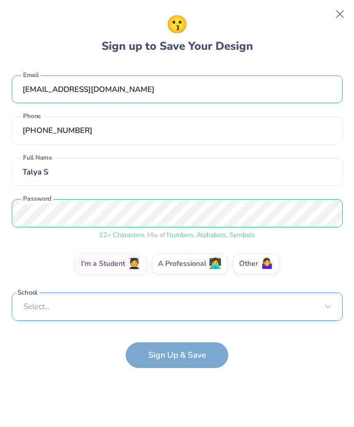 The width and height of the screenshot is (354, 427). What do you see at coordinates (177, 33) in the screenshot?
I see `div: Sign up to Save Your Design` at bounding box center [177, 33].